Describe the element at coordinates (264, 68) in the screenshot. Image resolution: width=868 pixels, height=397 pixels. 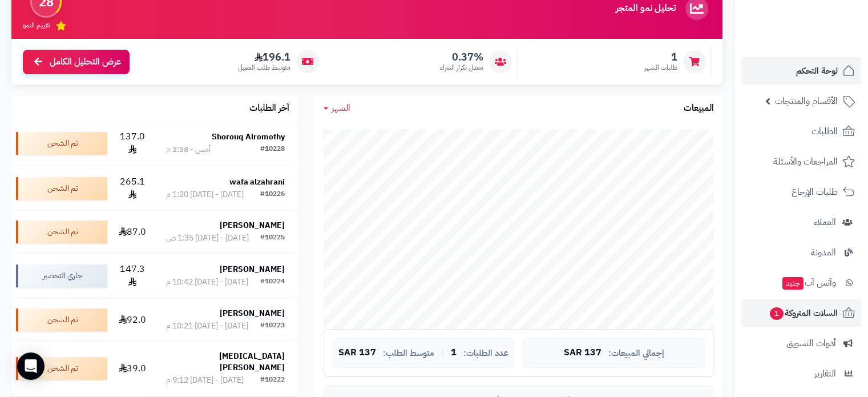
I see `span: متوسط طلب العميل` at that location.